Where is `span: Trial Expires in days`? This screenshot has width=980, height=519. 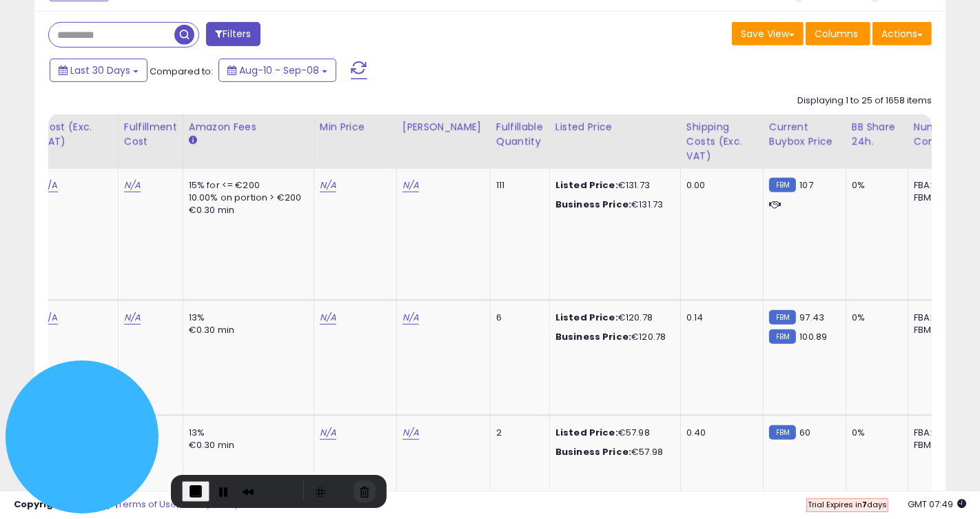
span: Trial Expires in days is located at coordinates (847, 505).